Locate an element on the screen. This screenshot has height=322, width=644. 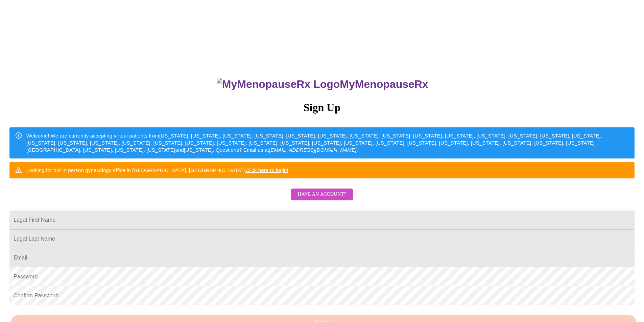
button: Have an account? is located at coordinates (322, 194).